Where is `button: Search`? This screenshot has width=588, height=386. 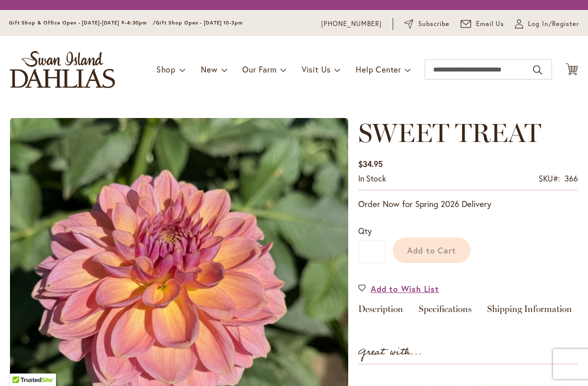 button: Search is located at coordinates (538, 70).